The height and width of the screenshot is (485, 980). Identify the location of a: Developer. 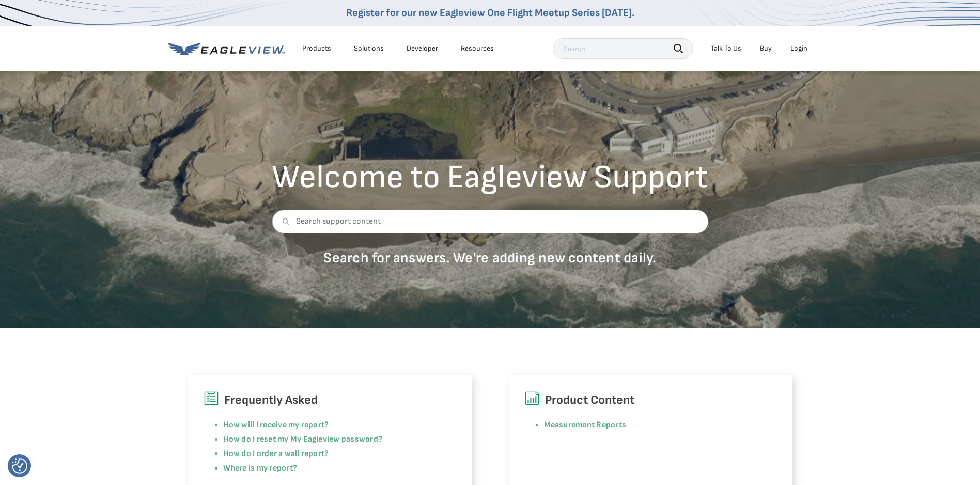
(422, 49).